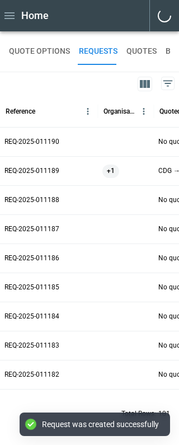 The image size is (179, 445). What do you see at coordinates (32, 258) in the screenshot?
I see `p: REQ-2025-011186` at bounding box center [32, 258].